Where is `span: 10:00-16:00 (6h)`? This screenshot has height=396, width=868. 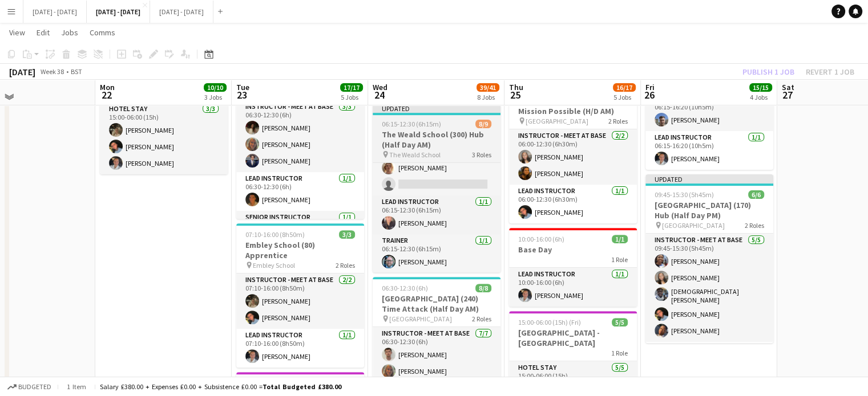 span: 10:00-16:00 (6h) is located at coordinates (541, 239).